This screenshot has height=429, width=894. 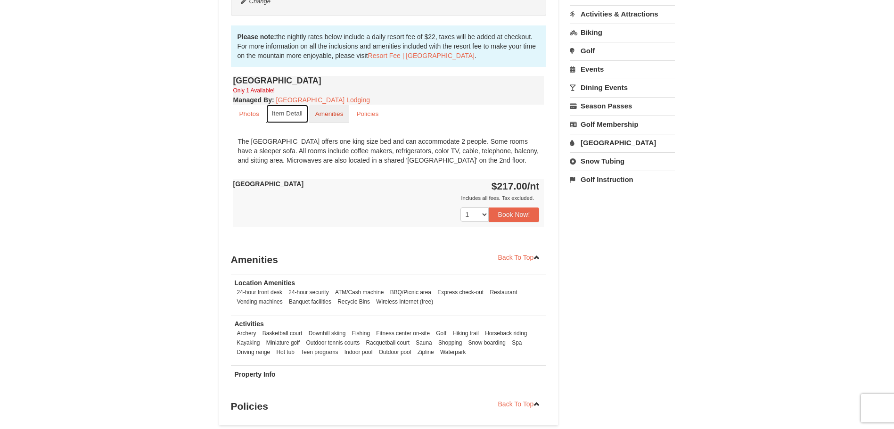 I want to click on li: 24-hour front desk, so click(x=260, y=292).